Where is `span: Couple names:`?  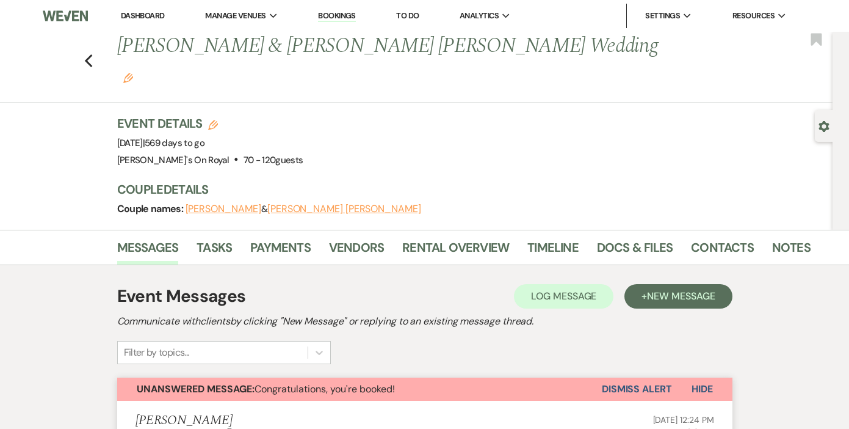 span: Couple names: is located at coordinates (151, 208).